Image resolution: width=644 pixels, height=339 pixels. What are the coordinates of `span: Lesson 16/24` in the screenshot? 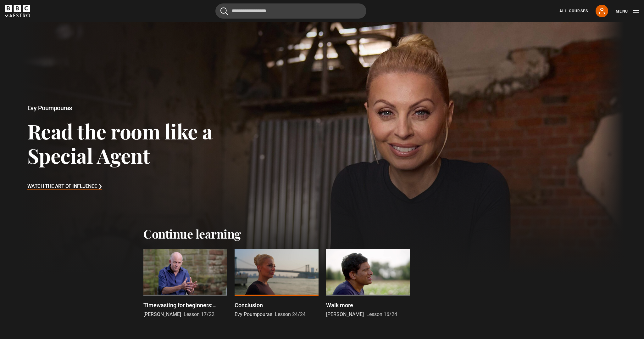 It's located at (382, 314).